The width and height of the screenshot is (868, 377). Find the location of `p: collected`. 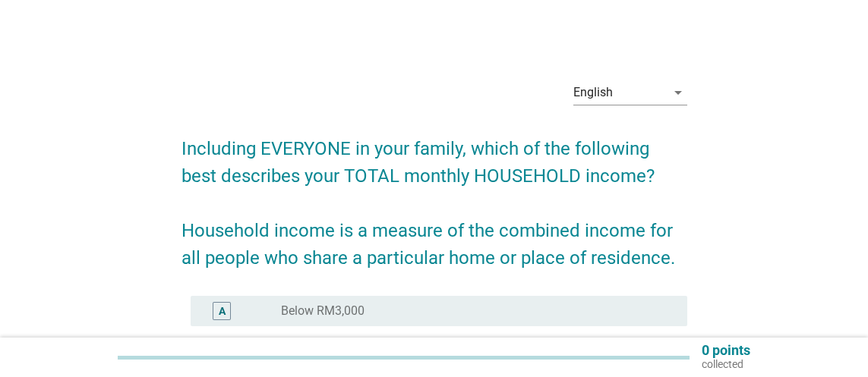

p: collected is located at coordinates (726, 364).